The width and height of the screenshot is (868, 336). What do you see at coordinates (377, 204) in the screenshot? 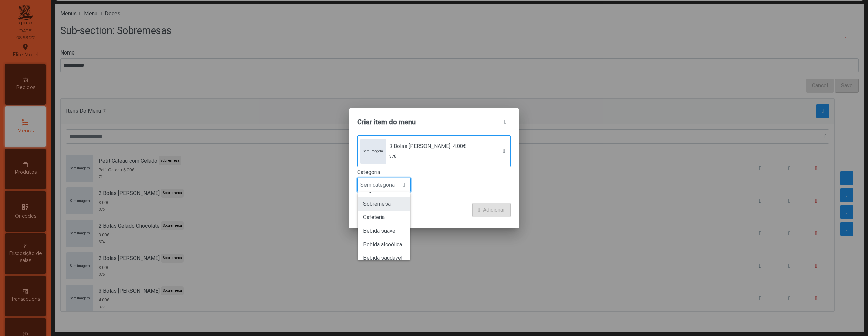
I see `span: Sobremesa` at bounding box center [377, 204].